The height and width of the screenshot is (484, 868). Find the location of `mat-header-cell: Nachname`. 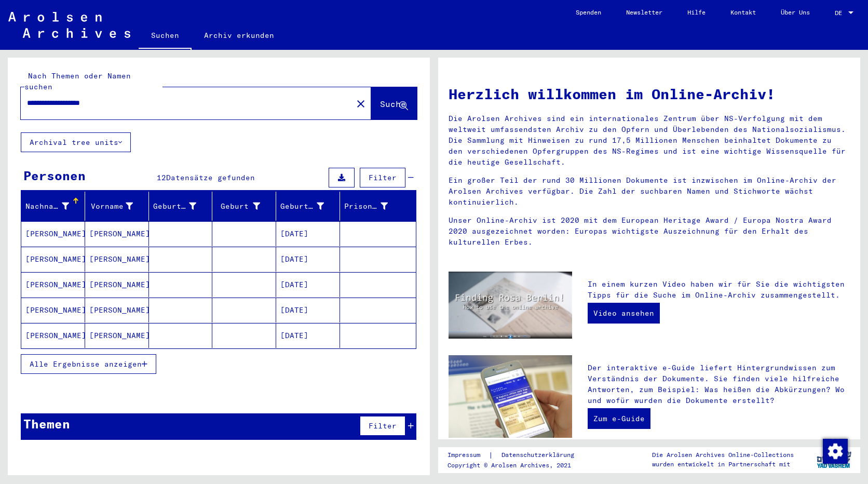

mat-header-cell: Nachname is located at coordinates (53, 206).